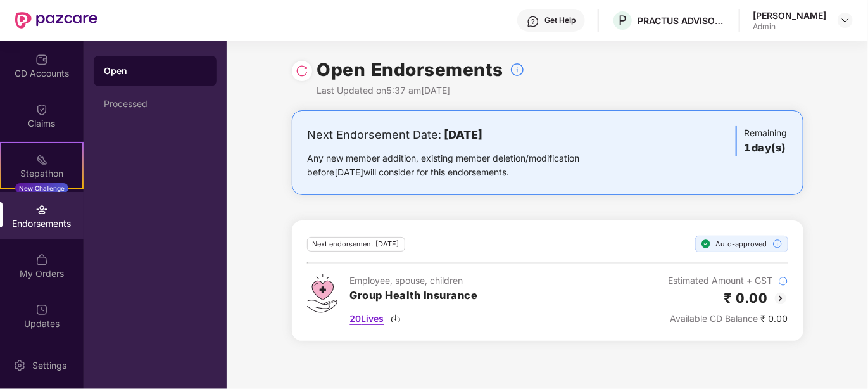 This screenshot has height=389, width=868. Describe the element at coordinates (414, 281) in the screenshot. I see `div: Employee, spouse, children` at that location.